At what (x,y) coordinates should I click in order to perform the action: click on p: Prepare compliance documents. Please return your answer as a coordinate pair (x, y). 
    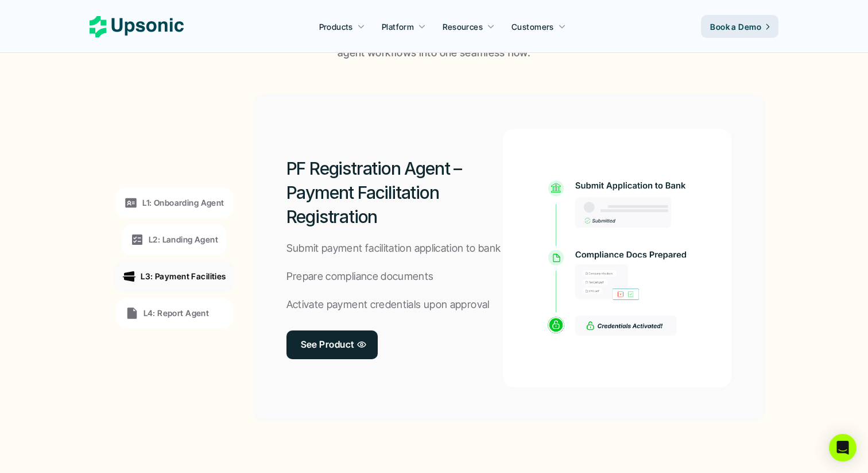
    Looking at the image, I should click on (360, 276).